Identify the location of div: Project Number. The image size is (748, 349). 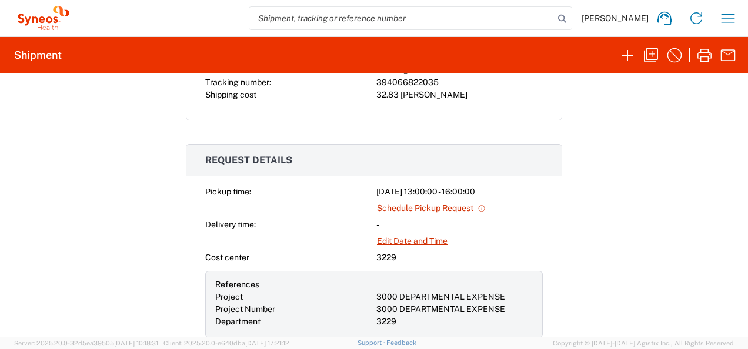
(293, 309).